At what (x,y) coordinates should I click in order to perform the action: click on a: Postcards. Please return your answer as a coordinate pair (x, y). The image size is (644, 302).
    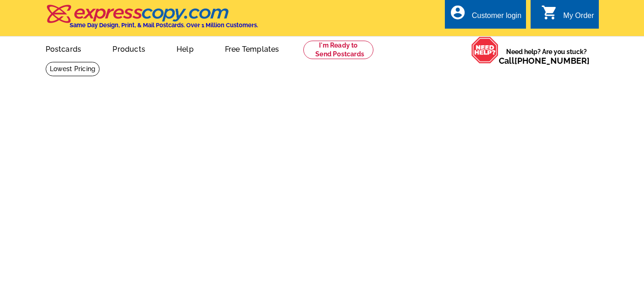
    Looking at the image, I should click on (63, 48).